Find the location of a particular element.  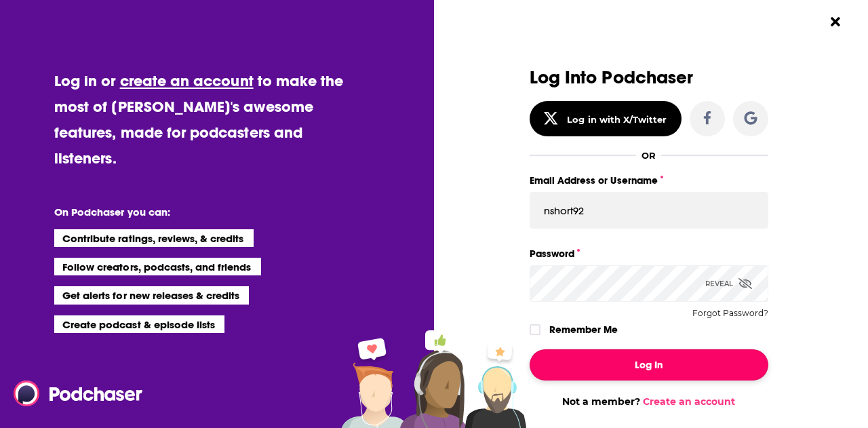

button: Log in with X/Twitter is located at coordinates (605, 119).